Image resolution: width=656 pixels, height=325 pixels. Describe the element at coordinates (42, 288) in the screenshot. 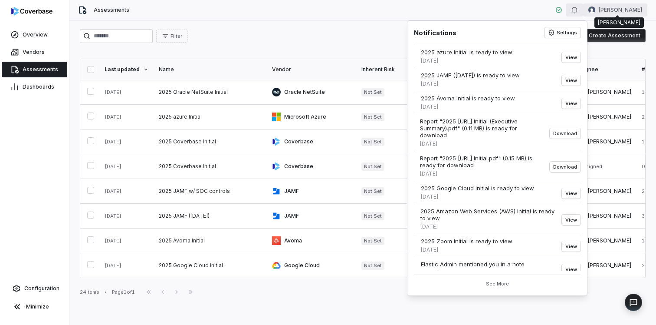

I see `span: Configuration` at that location.